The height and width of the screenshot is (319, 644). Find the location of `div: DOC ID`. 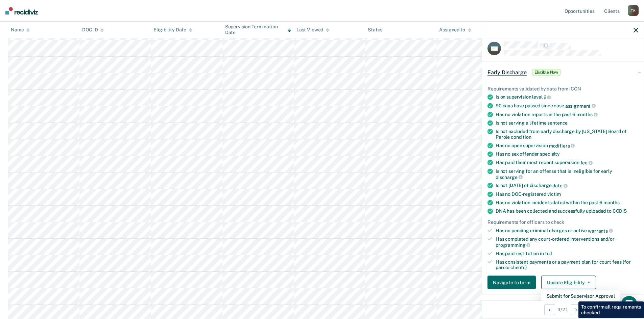

div: DOC ID is located at coordinates (93, 30).